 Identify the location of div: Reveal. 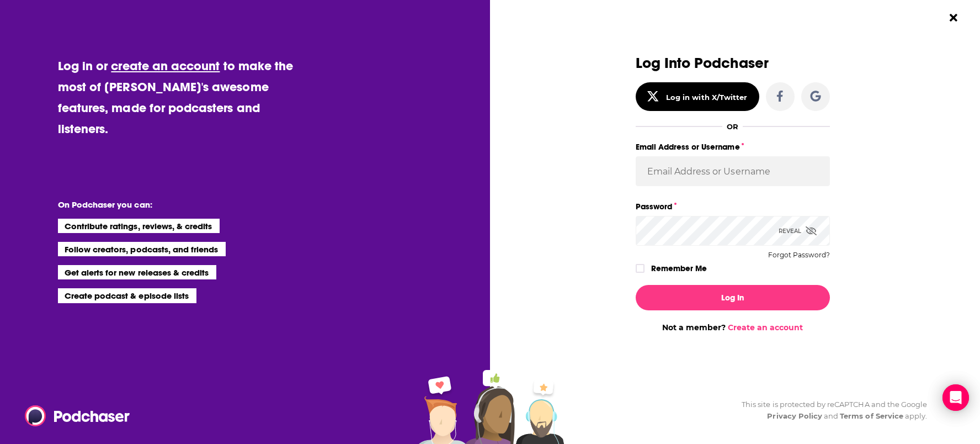
(798, 230).